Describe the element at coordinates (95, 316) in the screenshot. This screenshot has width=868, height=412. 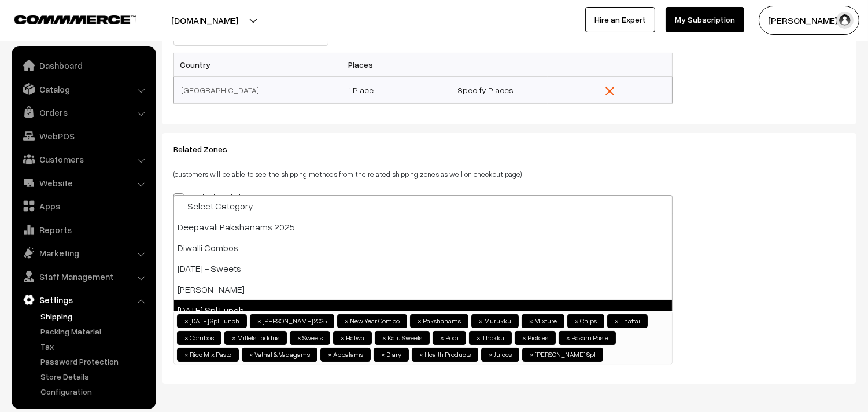
I see `a: Shipping` at that location.